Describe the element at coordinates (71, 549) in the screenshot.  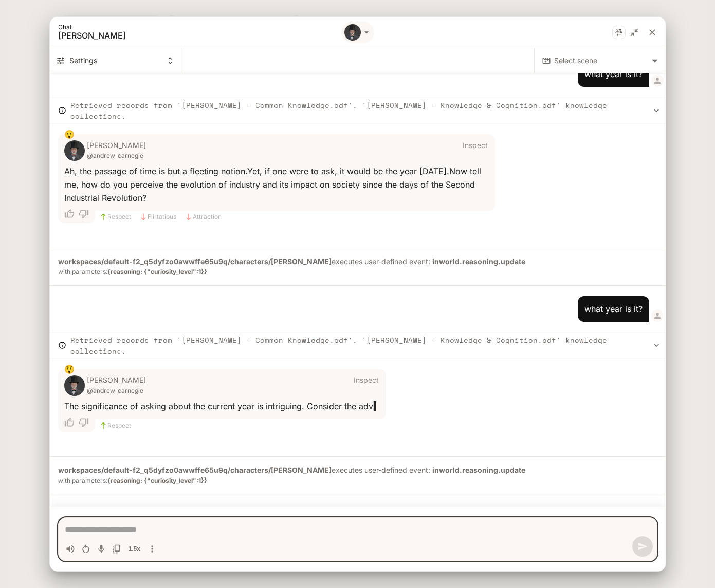
I see `span: Mute` at that location.